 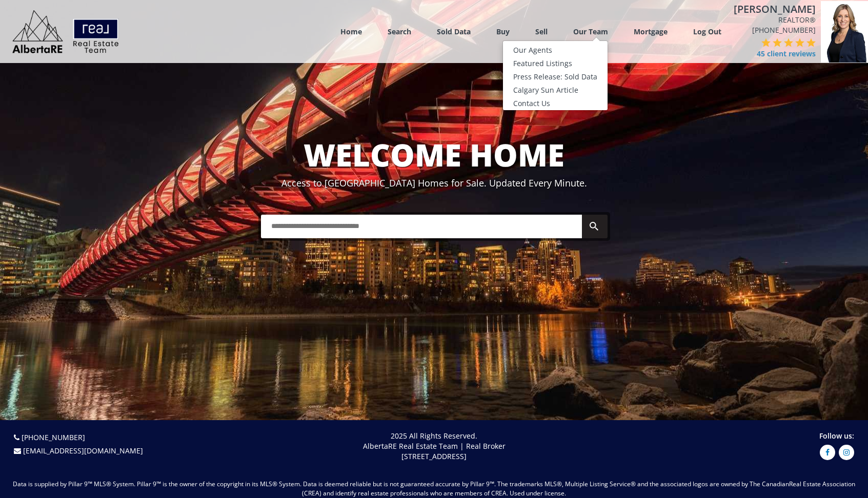 I want to click on h1: WELCOME HOME, so click(x=434, y=155).